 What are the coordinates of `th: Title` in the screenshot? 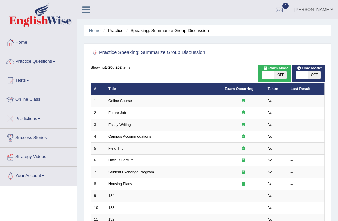 It's located at (163, 89).